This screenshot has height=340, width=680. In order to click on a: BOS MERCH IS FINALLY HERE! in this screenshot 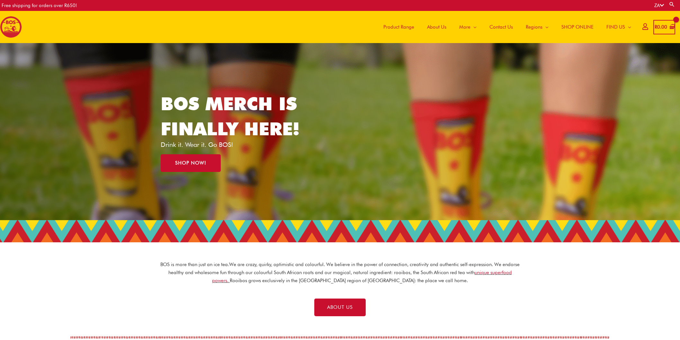, I will do `click(230, 116)`.